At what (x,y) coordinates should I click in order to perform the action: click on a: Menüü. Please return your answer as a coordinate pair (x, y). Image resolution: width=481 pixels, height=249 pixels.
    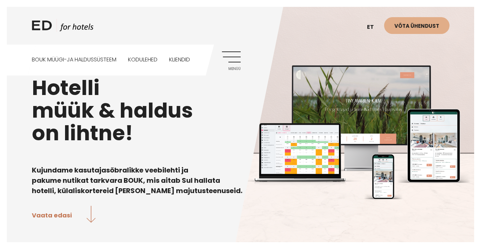
    Looking at the image, I should click on (231, 61).